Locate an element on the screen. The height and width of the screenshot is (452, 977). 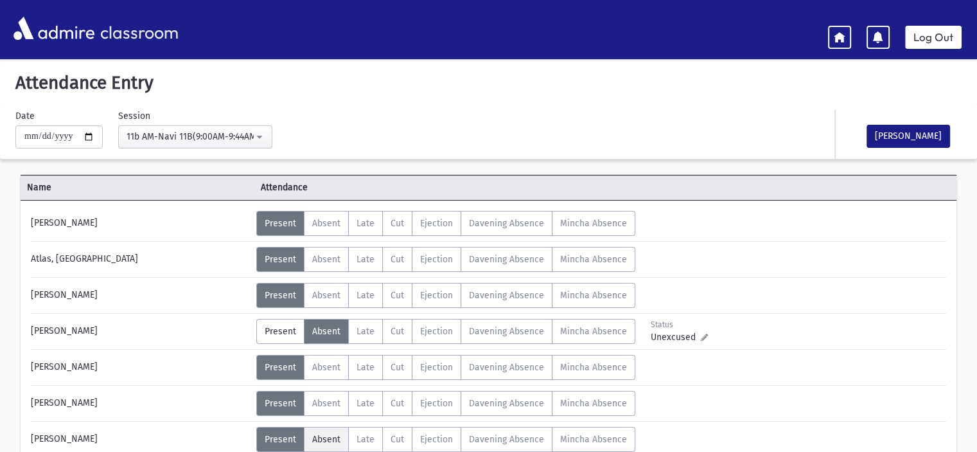
img: AdmirePro is located at coordinates (54, 28).